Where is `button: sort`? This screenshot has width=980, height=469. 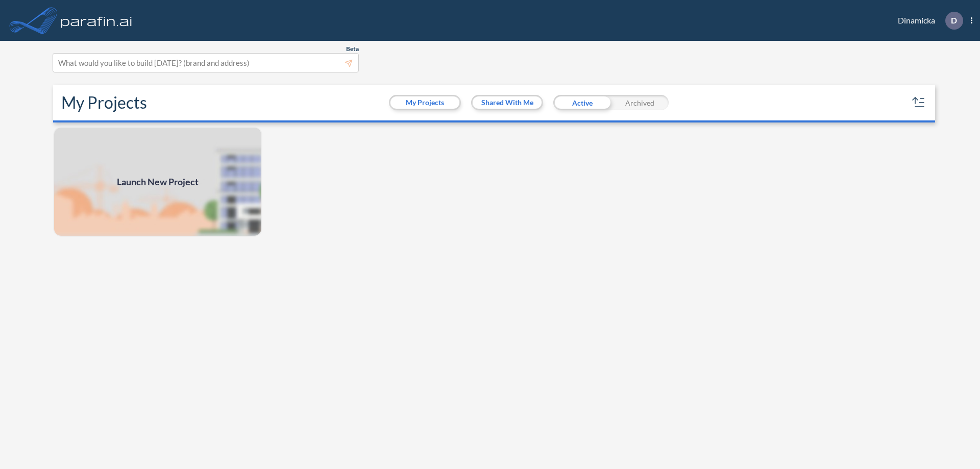 button: sort is located at coordinates (919, 102).